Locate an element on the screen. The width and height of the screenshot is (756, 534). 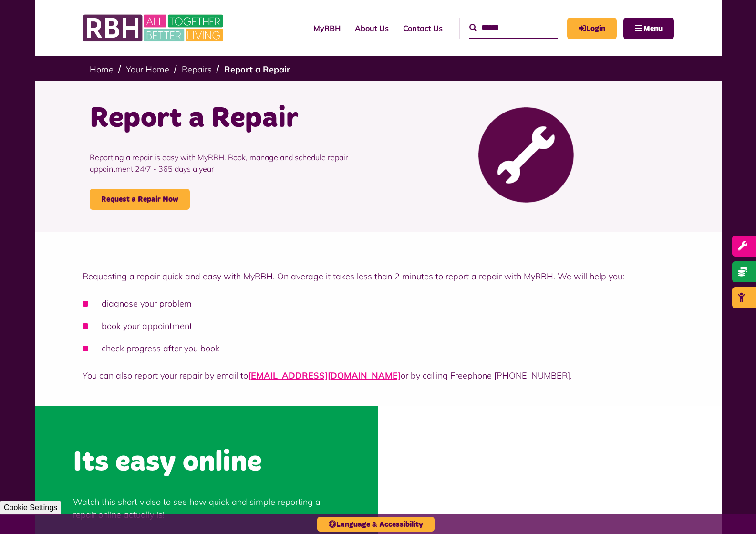
a: Contact Us is located at coordinates (422, 28).